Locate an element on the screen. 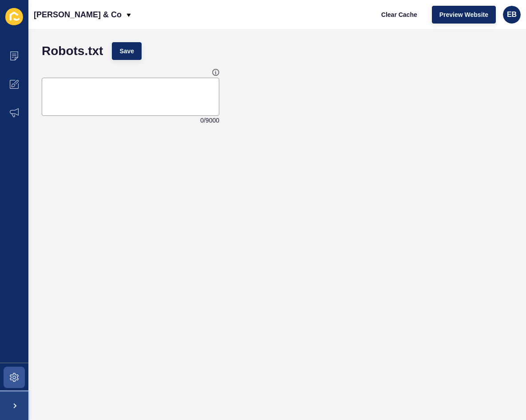 Image resolution: width=526 pixels, height=420 pixels. button: Preview Website is located at coordinates (464, 15).